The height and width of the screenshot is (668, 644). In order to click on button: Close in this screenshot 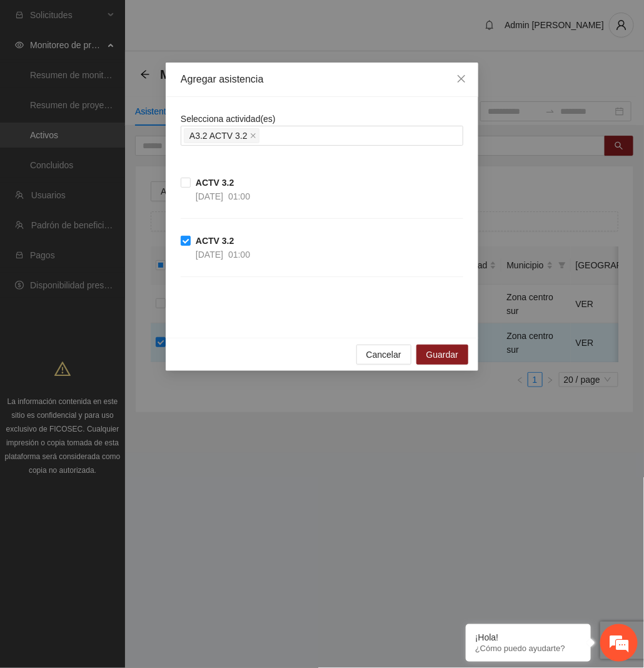, I will do `click(462, 80)`.